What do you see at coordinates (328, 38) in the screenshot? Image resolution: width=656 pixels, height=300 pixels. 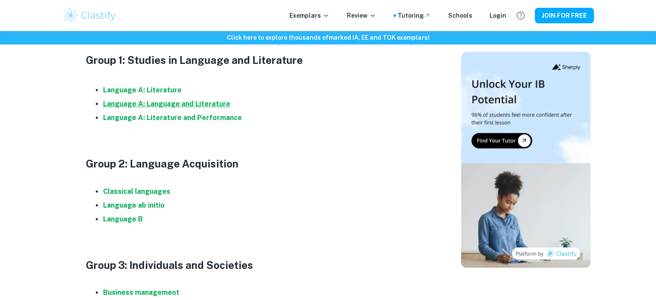 I see `h6: Click here to explore thousands of marked IA, EE and TOK exemplars !` at bounding box center [328, 38].